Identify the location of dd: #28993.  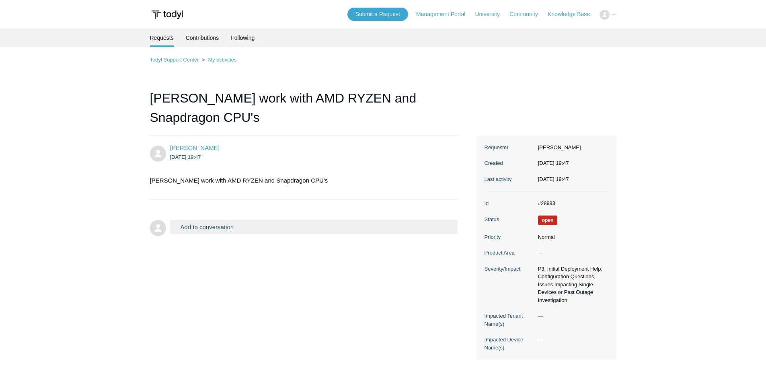
(571, 203).